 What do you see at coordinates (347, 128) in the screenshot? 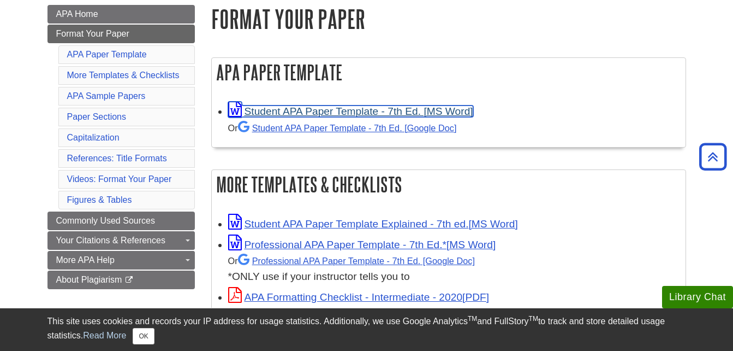
I see `a: Student APA Paper Template - 7th Ed. [Google Doc]` at bounding box center [347, 128].